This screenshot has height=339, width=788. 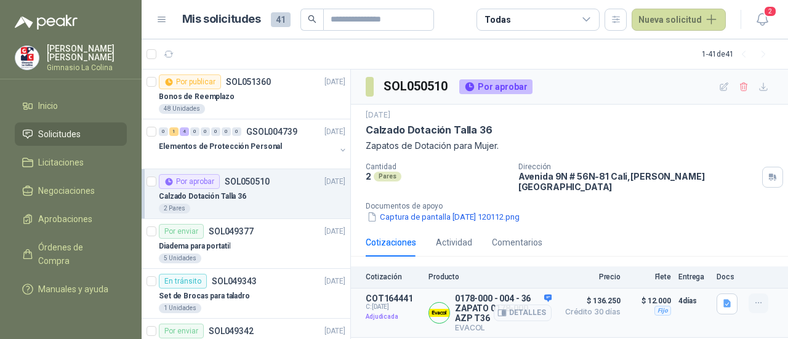 I want to click on span: 2, so click(x=771, y=11).